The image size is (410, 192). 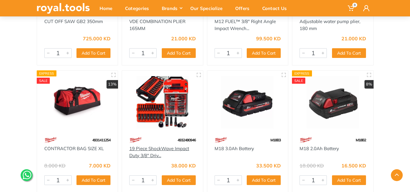 I want to click on img: Royal Tools - M18 2.0Ah Battery, so click(x=333, y=102).